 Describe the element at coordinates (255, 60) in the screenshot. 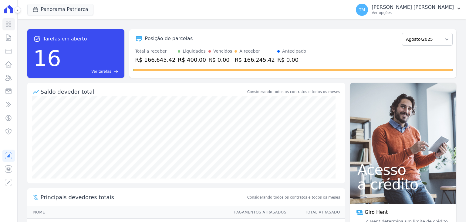

I see `div: R$ 166.245,42` at that location.